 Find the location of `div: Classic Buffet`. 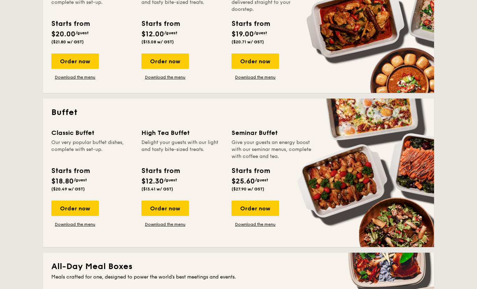

div: Classic Buffet is located at coordinates (92, 133).